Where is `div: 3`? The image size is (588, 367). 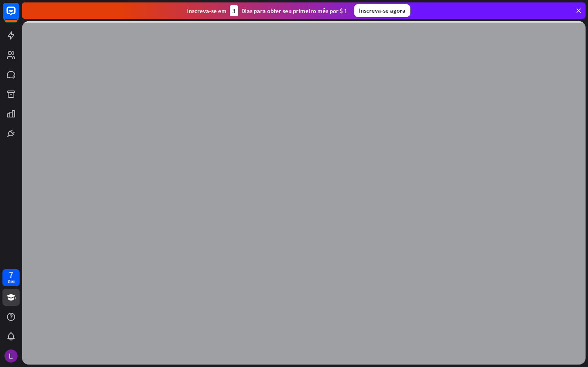
div: 3 is located at coordinates (234, 11).